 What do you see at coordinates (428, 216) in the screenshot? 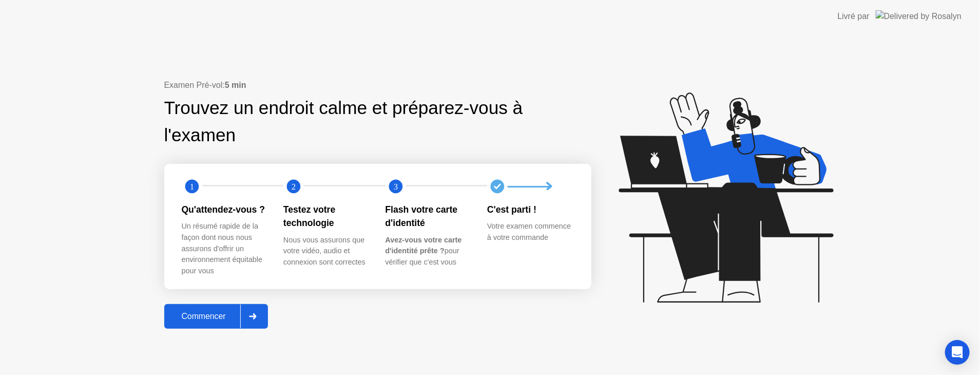
I see `div: Flash votre carte d'identité` at bounding box center [428, 216].